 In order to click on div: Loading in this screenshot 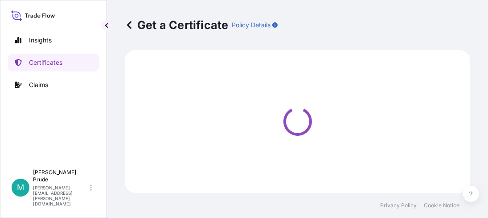, I will do `click(297, 121)`.